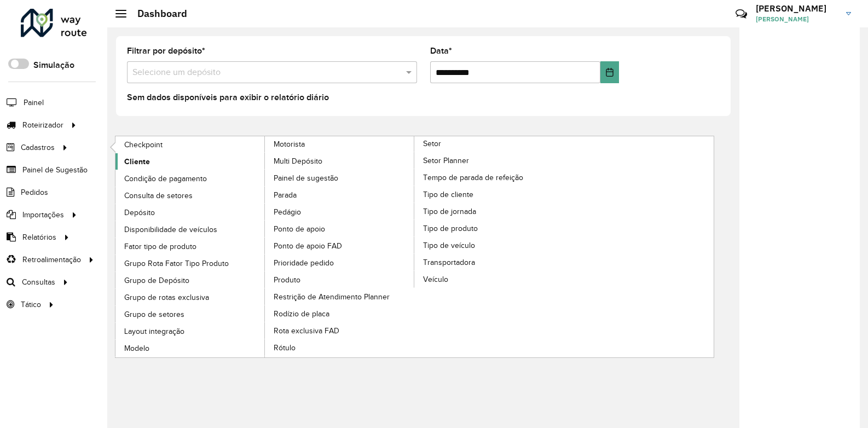 The image size is (868, 428). What do you see at coordinates (139, 212) in the screenshot?
I see `span: Depósito` at bounding box center [139, 212].